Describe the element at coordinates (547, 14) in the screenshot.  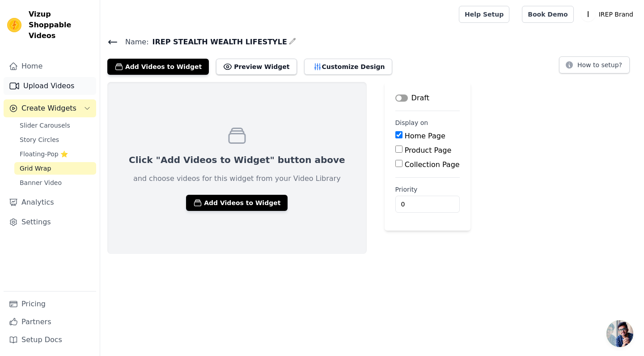
I see `a: Book Demo` at that location.